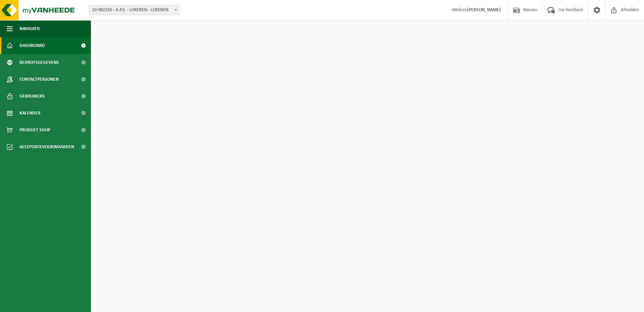 This screenshot has height=312, width=644. What do you see at coordinates (34, 130) in the screenshot?
I see `span: Product Shop` at bounding box center [34, 130].